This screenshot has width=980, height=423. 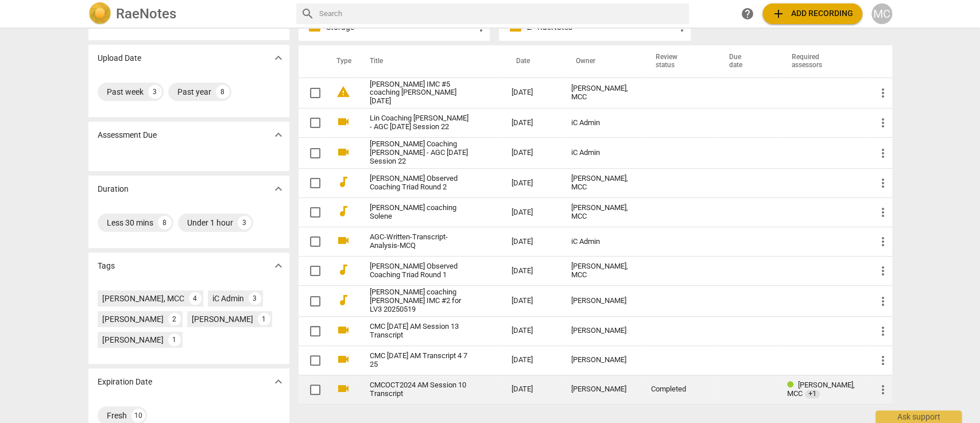 What do you see at coordinates (175, 320) in the screenshot?
I see `div: 2` at bounding box center [175, 320].